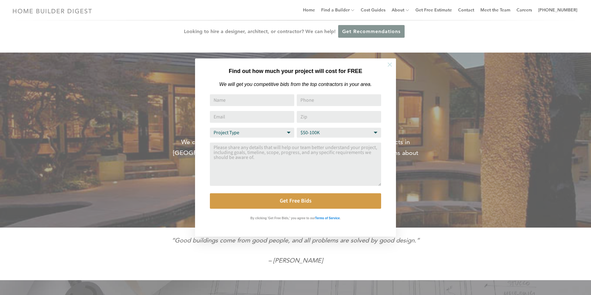  Describe the element at coordinates (295, 84) in the screenshot. I see `em: We will get you competitive bids from the top contractors in your area.` at that location.